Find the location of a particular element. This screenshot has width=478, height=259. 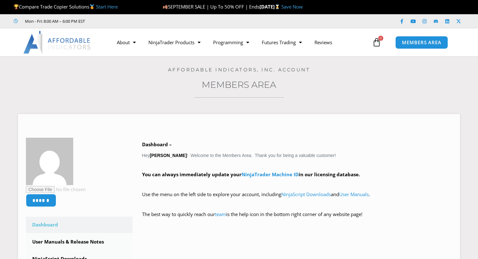

a: Affordable Indicators, Inc. Account is located at coordinates (239, 69).